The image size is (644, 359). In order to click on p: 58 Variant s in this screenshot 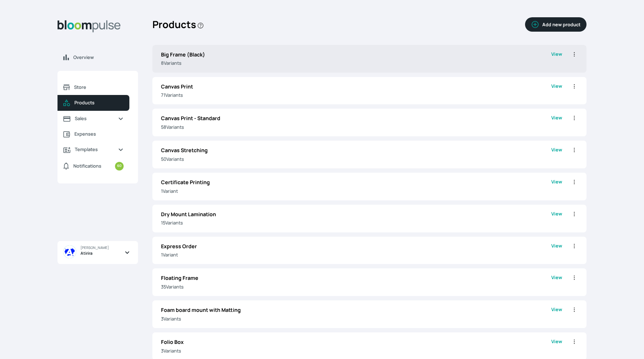, I will do `click(356, 127)`.